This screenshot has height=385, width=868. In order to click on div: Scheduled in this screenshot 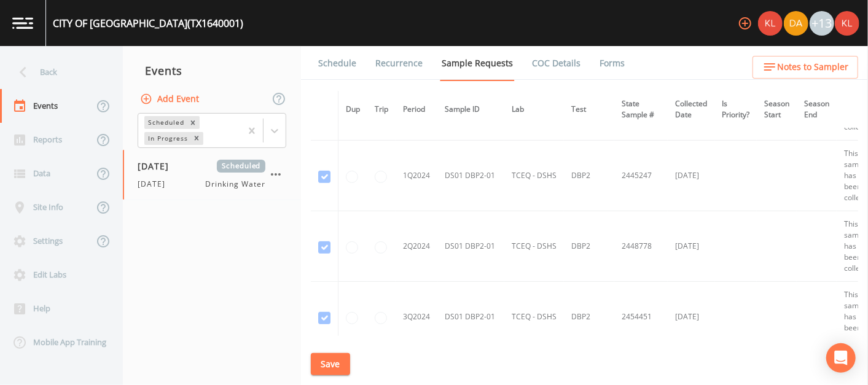, I will do `click(165, 122)`.